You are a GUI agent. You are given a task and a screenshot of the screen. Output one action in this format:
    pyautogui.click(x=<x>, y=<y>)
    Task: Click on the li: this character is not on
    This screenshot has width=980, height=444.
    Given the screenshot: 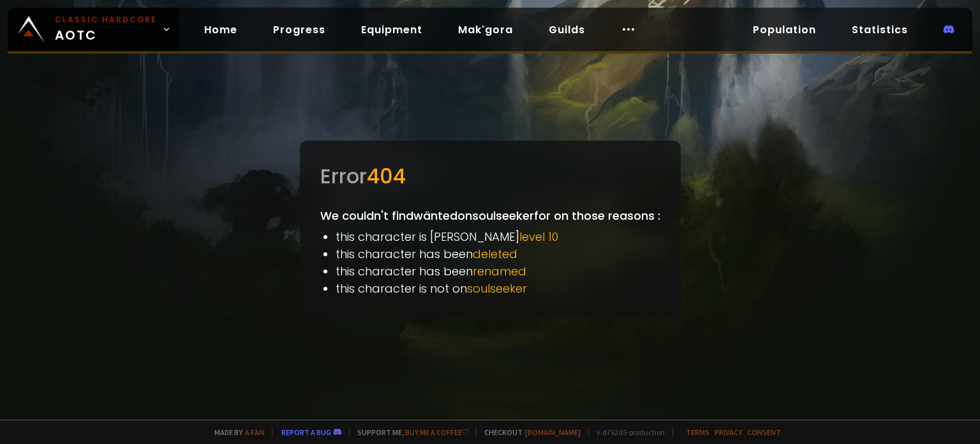 What is the action you would take?
    pyautogui.click(x=498, y=288)
    